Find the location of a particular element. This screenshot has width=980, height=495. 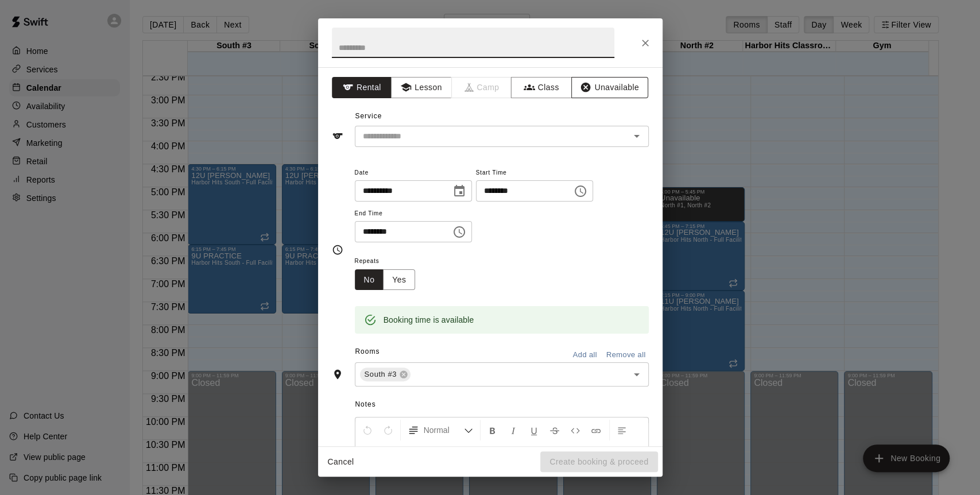

button: Left Align is located at coordinates (622, 430).